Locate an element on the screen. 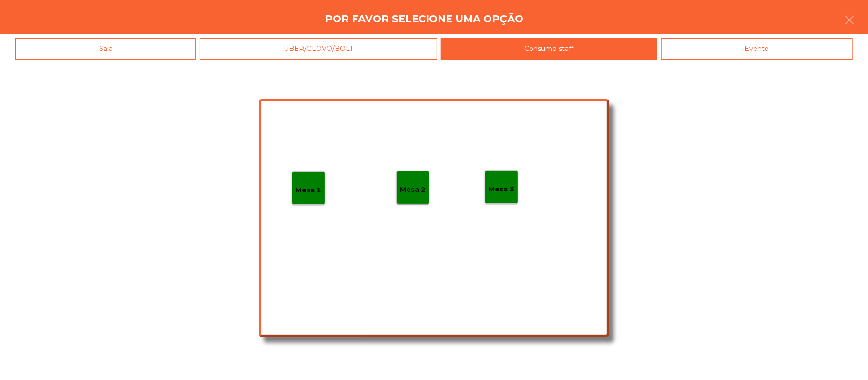  p: Mesa 3 is located at coordinates (501, 189).